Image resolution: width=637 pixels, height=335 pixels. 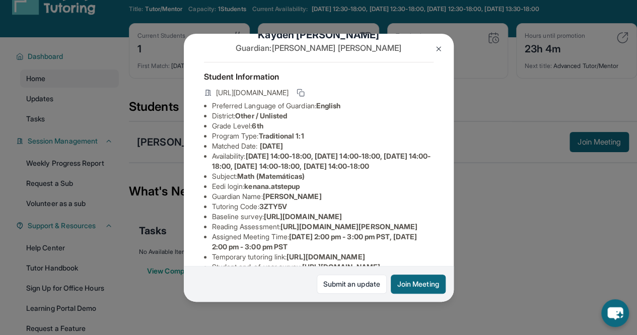 What do you see at coordinates (323, 207) in the screenshot?
I see `li: Tutoring Code :` at bounding box center [323, 207].